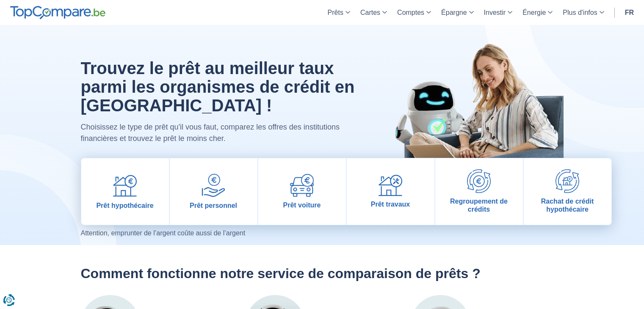 This screenshot has width=644, height=309. I want to click on span: Regroupement de crédits, so click(479, 205).